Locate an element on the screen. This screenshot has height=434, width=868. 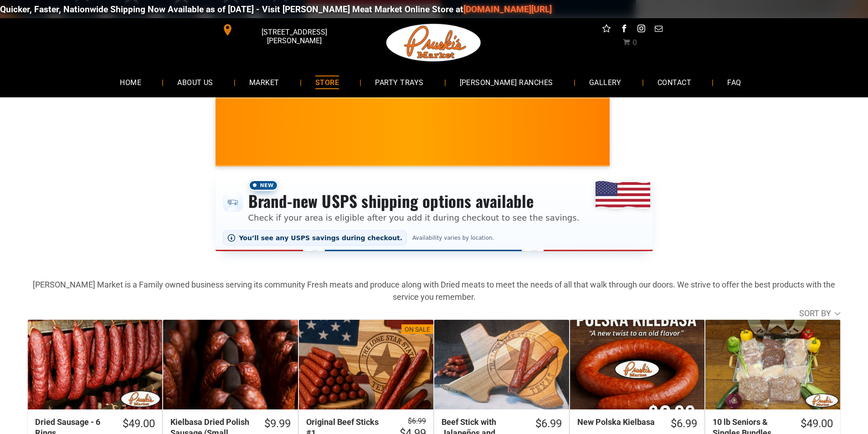
a: Dried Sausage - 6 Rings is located at coordinates (95, 365).